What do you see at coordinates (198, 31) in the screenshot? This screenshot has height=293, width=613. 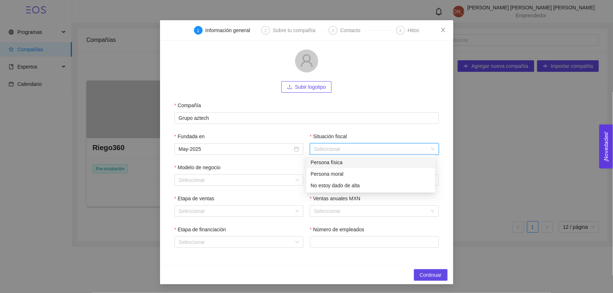 I see `span: 1` at bounding box center [198, 31].